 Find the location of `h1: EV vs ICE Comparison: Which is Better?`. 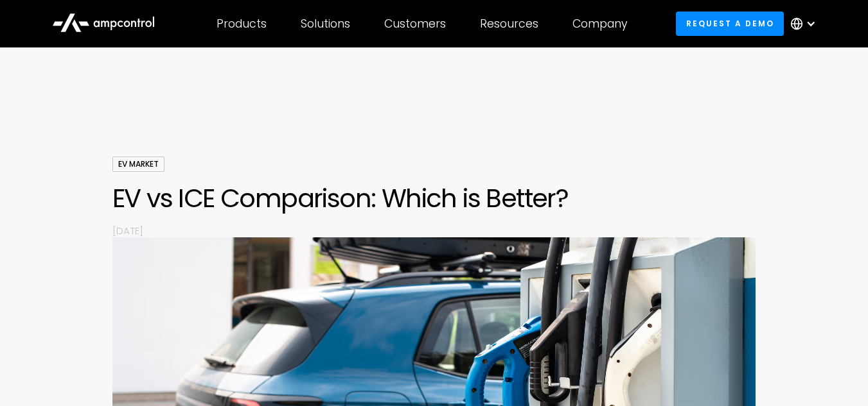

h1: EV vs ICE Comparison: Which is Better? is located at coordinates (434, 198).